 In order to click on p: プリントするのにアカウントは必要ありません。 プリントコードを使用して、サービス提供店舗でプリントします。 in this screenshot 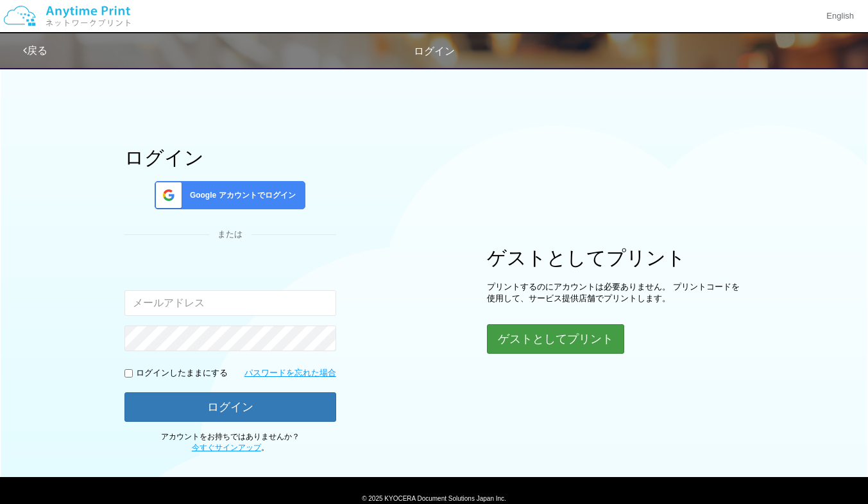, I will do `click(616, 292)`.